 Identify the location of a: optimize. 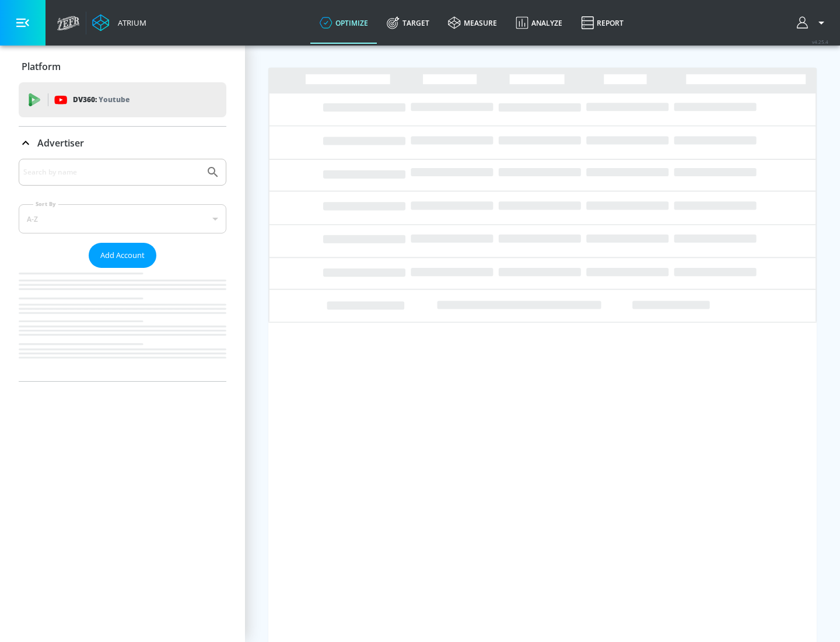
(344, 23).